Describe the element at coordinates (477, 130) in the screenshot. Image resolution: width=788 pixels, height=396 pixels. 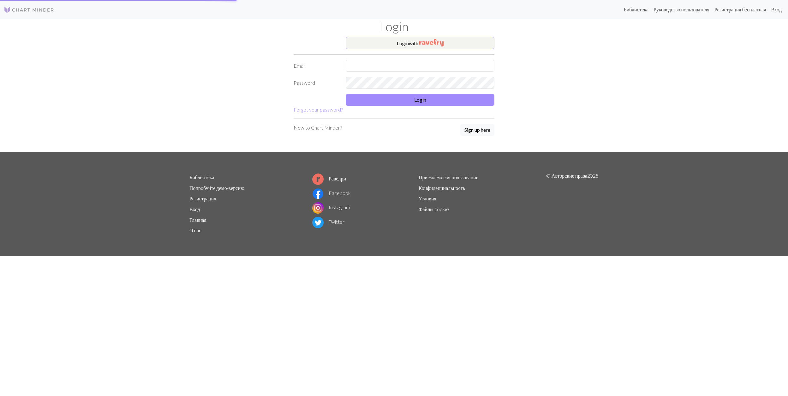
I see `a: Sign up here` at that location.